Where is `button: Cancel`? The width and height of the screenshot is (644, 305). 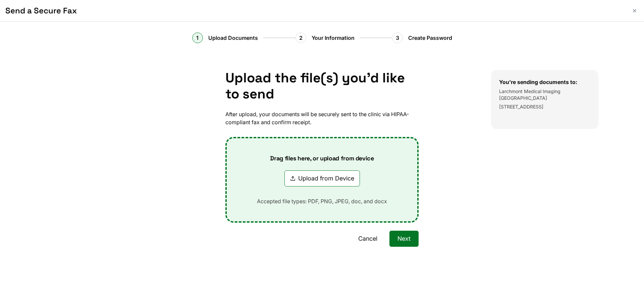 button: Cancel is located at coordinates (368, 238).